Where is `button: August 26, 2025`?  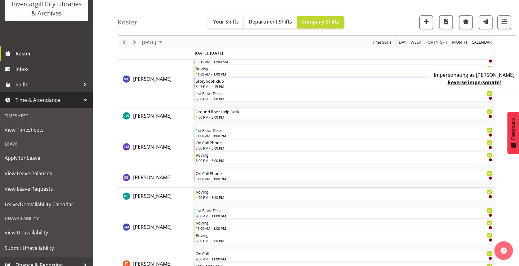
button: August 26, 2025 is located at coordinates (153, 42).